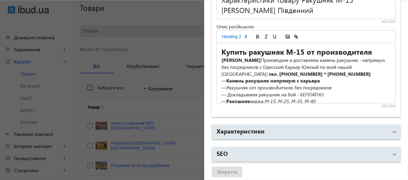 The width and height of the screenshot is (408, 180). I want to click on button: link, so click(296, 37).